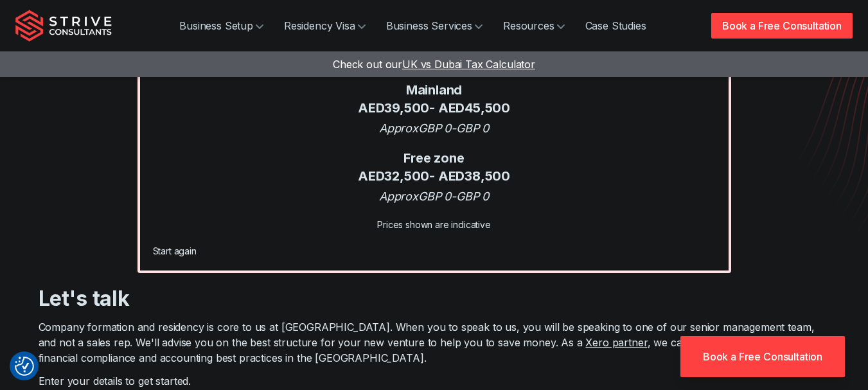 Image resolution: width=868 pixels, height=390 pixels. What do you see at coordinates (434, 299) in the screenshot?
I see `h3: Let's talk` at bounding box center [434, 299].